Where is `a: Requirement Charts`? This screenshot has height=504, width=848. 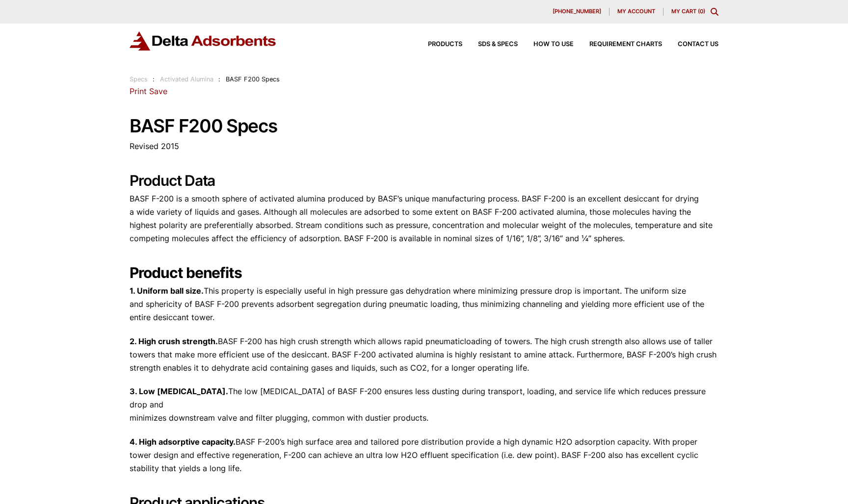 a: Requirement Charts is located at coordinates (618, 44).